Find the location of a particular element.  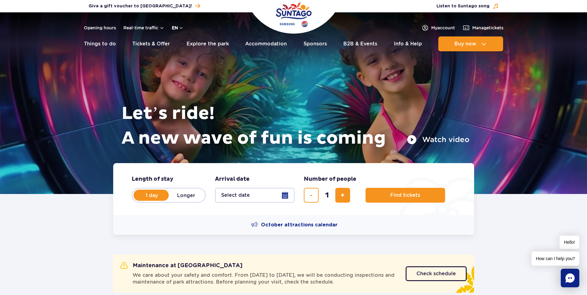

a: Check schedule is located at coordinates (436, 273).